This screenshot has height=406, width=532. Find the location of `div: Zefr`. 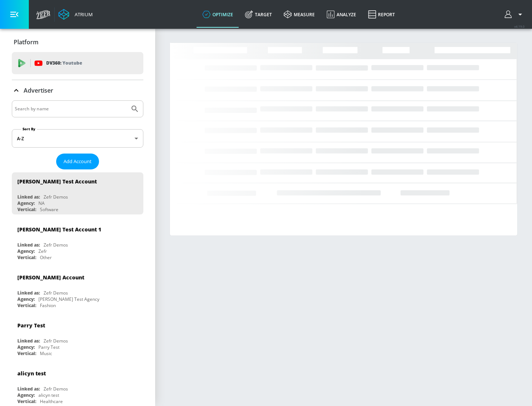

div: Zefr is located at coordinates (43, 252).